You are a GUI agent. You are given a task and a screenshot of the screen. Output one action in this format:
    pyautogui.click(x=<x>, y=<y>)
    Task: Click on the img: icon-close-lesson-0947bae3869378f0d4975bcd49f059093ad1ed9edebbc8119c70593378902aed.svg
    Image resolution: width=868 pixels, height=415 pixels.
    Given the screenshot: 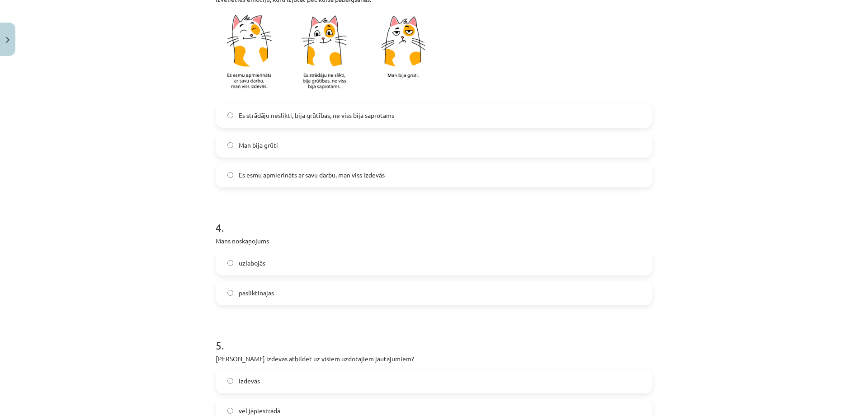 What is the action you would take?
    pyautogui.click(x=7, y=39)
    